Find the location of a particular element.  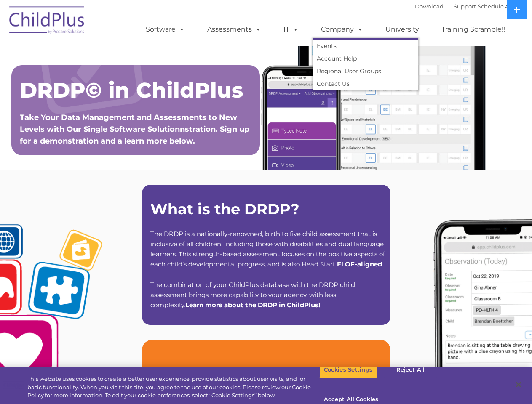

span: The combination of your ChildPlus database with the DRDP child assessment brings more capability ... is located at coordinates (253, 295).